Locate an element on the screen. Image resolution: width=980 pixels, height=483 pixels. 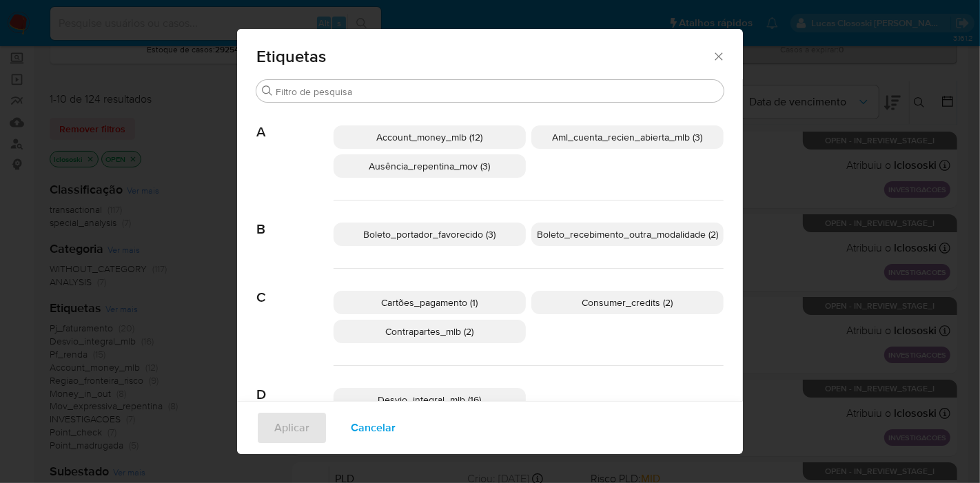
span: Cancelar is located at coordinates (373, 428).